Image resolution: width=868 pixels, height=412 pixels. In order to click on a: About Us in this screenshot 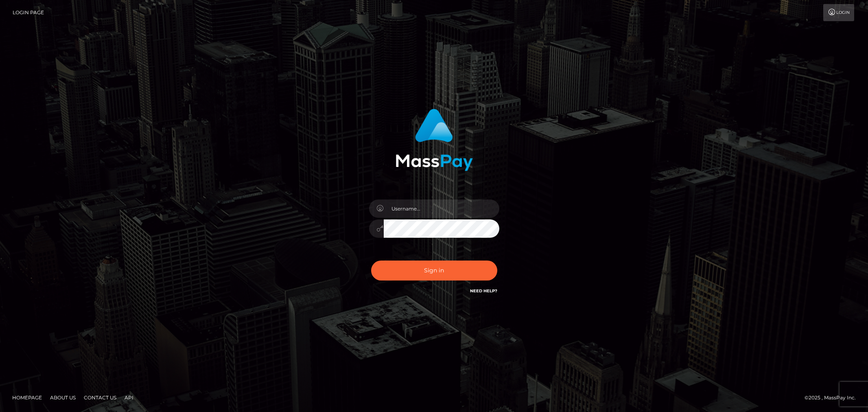, I will do `click(63, 397)`.